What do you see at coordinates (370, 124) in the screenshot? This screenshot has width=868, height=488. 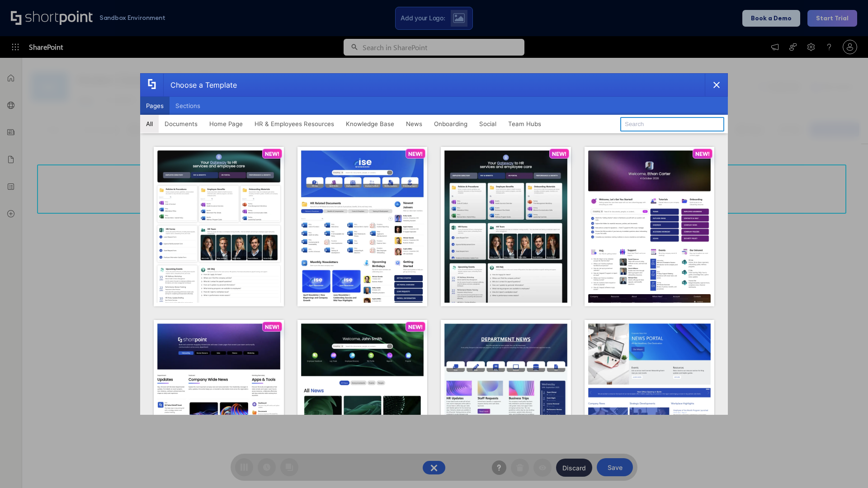 I see `button: Knowledge Base` at bounding box center [370, 124].